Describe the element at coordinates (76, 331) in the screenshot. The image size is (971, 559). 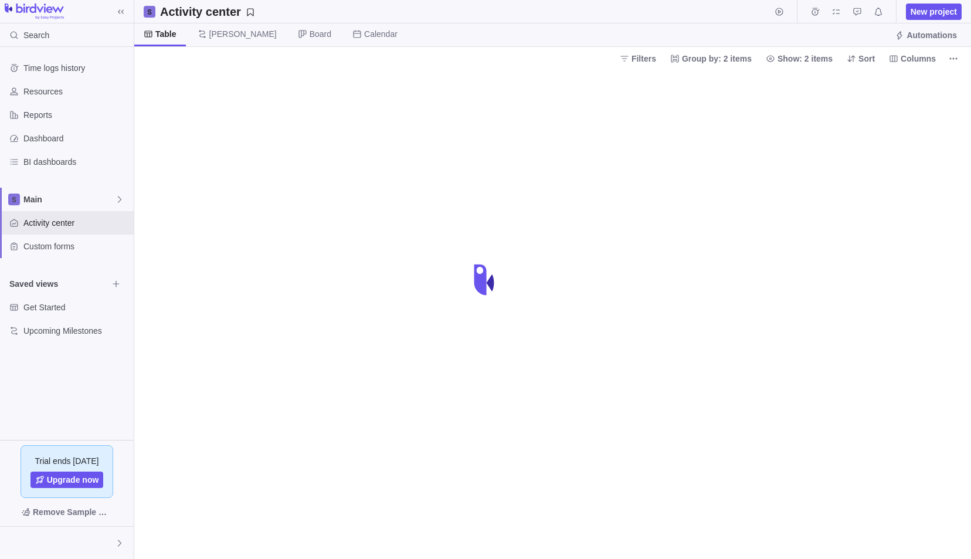
I see `span: Upcoming Milestones` at that location.